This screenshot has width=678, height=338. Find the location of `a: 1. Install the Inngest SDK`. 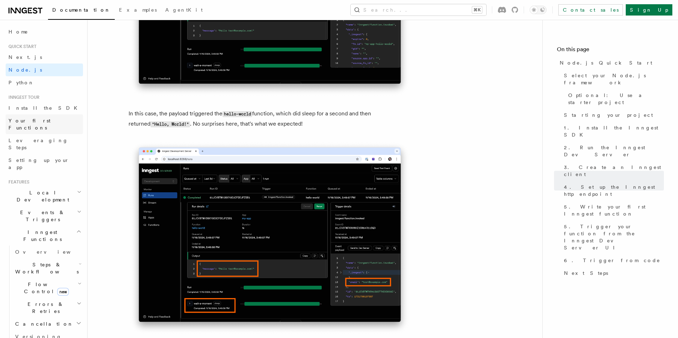

a: 1. Install the Inngest SDK is located at coordinates (612, 131).